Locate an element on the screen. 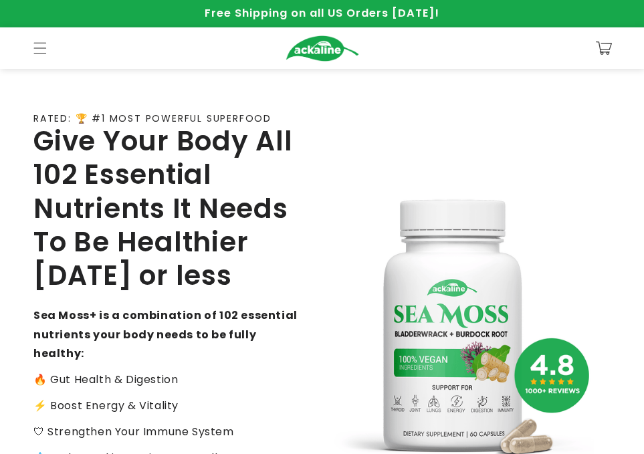  p: ⚡️ Boost Energy & Vitality is located at coordinates (168, 406).